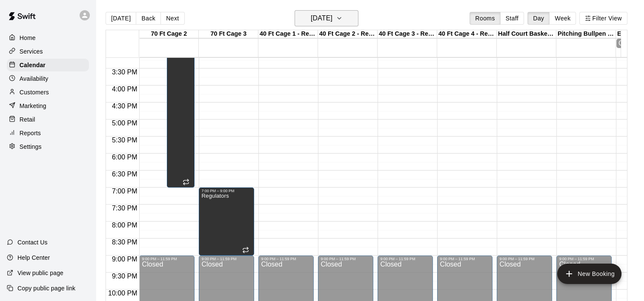  I want to click on p: Reports, so click(30, 133).